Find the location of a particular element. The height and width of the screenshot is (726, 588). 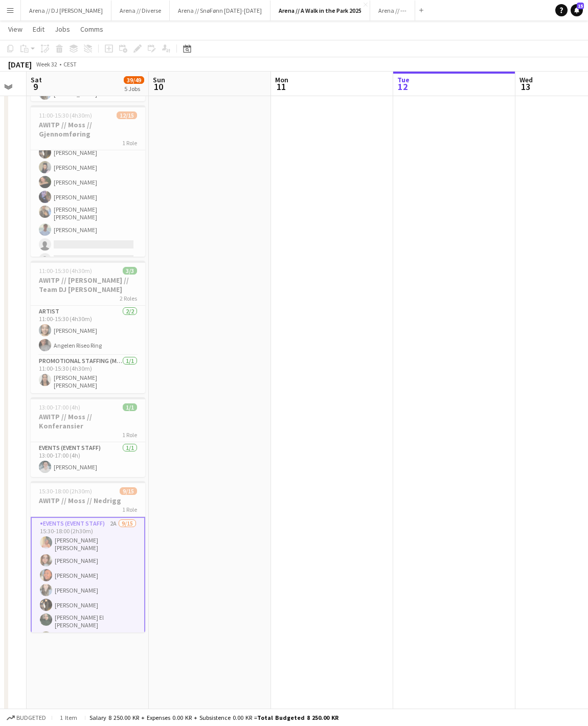

span: 13:00-17:00 (4h) is located at coordinates (59, 407).